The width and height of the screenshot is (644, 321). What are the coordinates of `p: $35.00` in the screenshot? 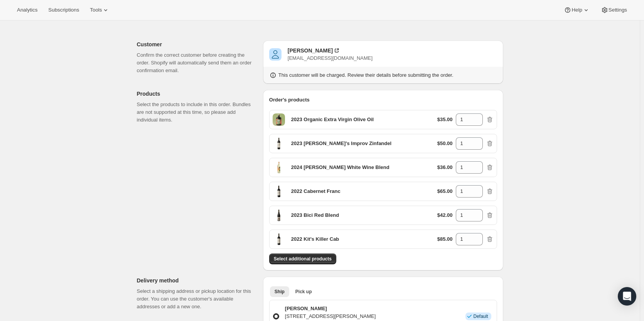 It's located at (445, 119).